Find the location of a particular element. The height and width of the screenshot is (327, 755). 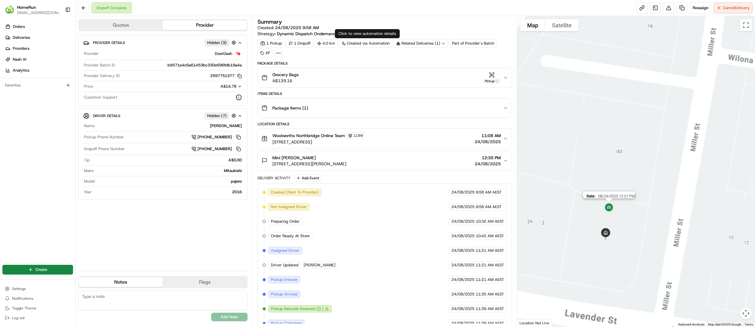

span: Create is located at coordinates (41, 269).